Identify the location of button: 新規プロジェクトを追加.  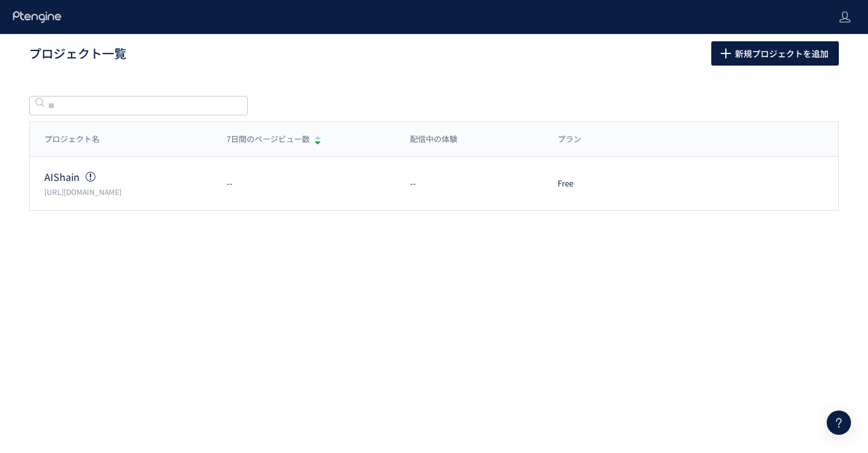
(775, 53).